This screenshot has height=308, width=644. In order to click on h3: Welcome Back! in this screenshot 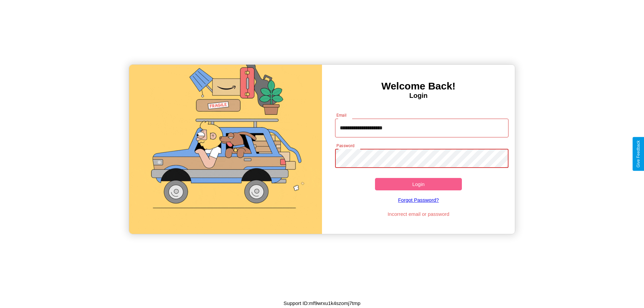, I will do `click(418, 86)`.